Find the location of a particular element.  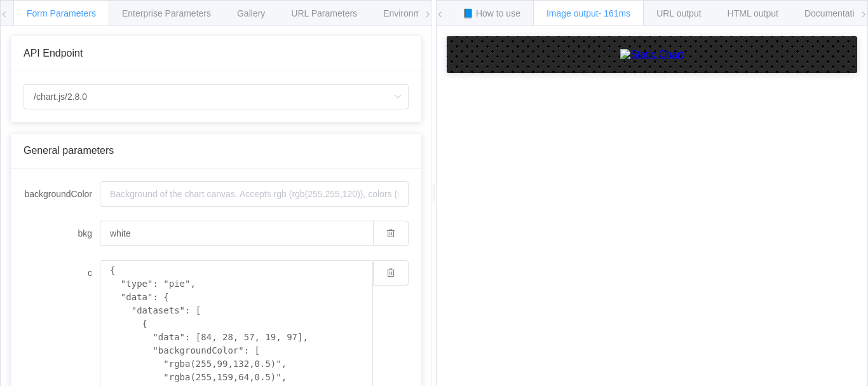

span: Environments is located at coordinates (410, 13).